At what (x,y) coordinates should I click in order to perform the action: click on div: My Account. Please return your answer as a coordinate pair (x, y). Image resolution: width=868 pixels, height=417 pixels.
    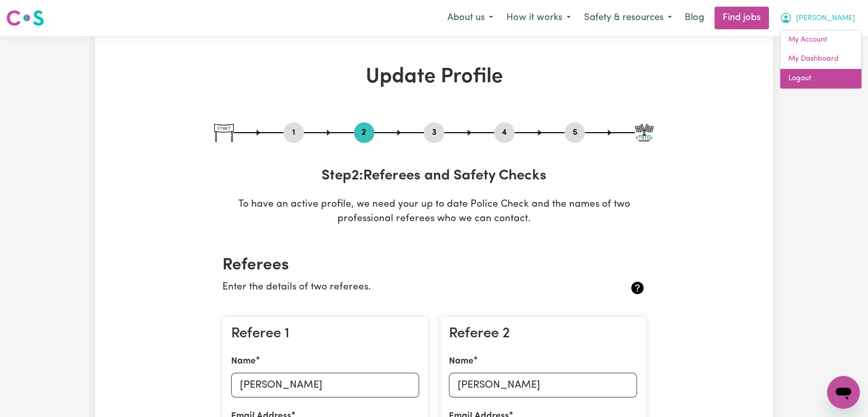
    Looking at the image, I should click on (821, 59).